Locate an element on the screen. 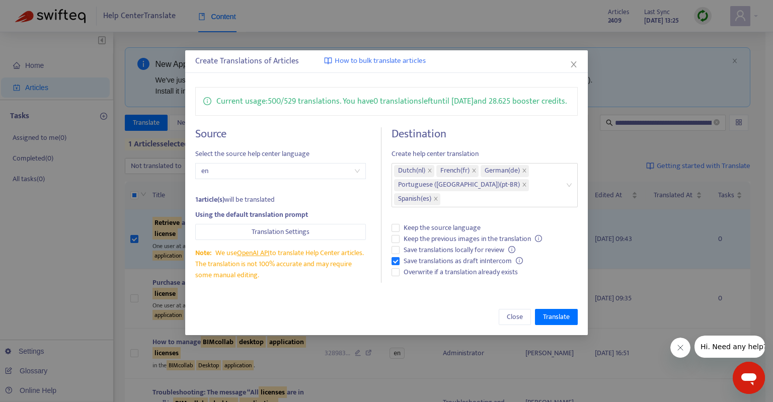 This screenshot has height=402, width=773. span: Close is located at coordinates (515, 317).